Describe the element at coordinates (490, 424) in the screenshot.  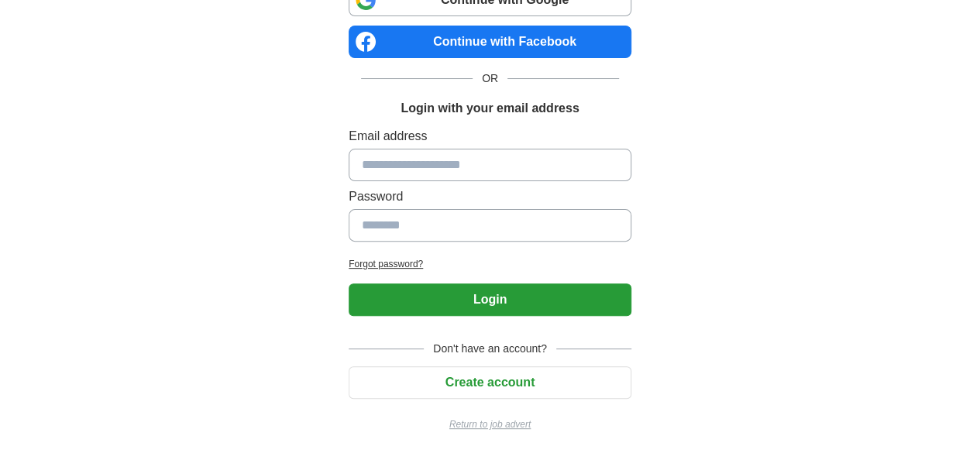
I see `p: Return to job advert` at that location.